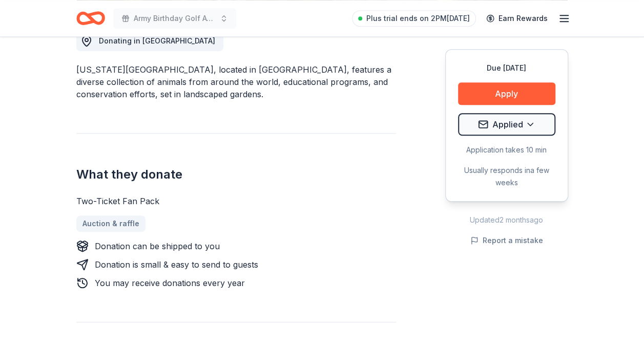 This screenshot has width=644, height=349. What do you see at coordinates (236, 174) in the screenshot?
I see `h2: What they donate` at bounding box center [236, 174].